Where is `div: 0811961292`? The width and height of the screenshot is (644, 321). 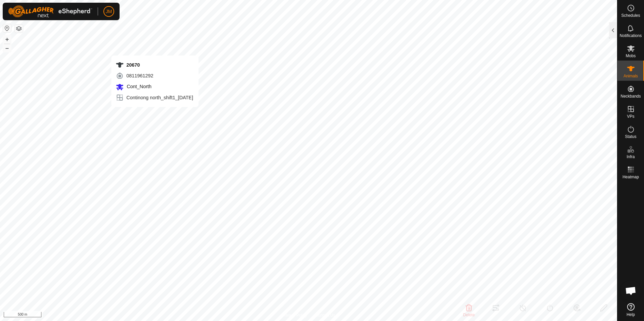 div: 0811961292 is located at coordinates (154, 76).